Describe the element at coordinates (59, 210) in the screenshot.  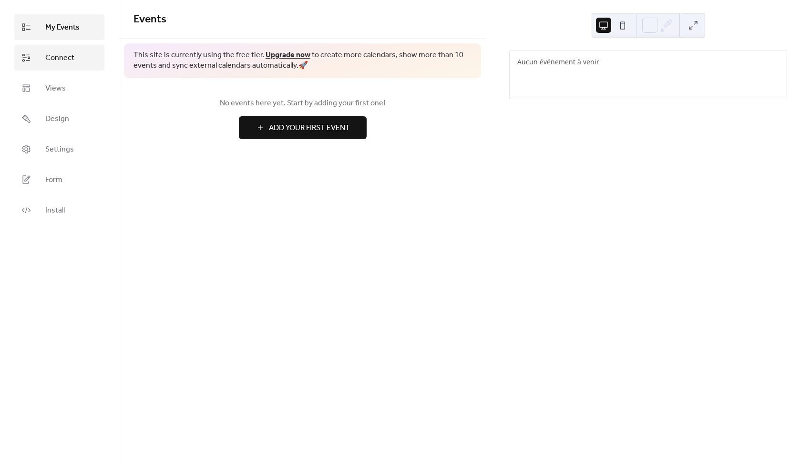
I see `a: Install` at that location.